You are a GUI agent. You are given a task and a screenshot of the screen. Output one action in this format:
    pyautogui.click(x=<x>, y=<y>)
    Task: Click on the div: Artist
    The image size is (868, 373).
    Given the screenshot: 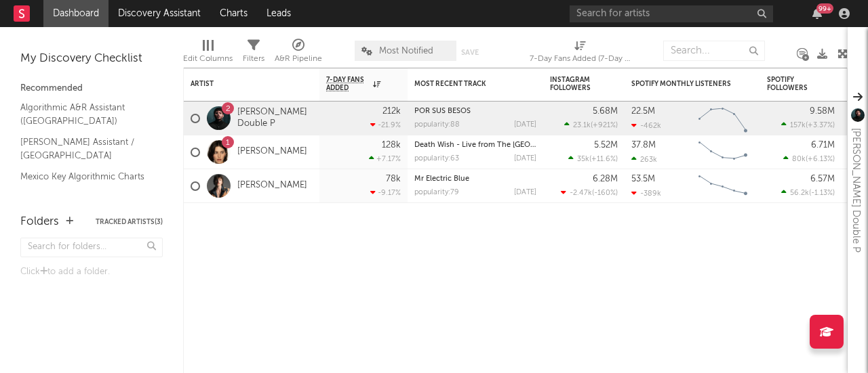 What is the action you would take?
    pyautogui.click(x=241, y=84)
    